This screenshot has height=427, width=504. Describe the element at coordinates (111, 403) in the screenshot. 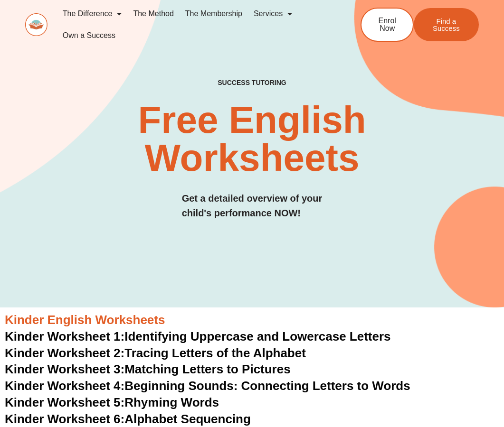

I see `a: Kinder Worksheet 5:Rhyming Words` at that location.